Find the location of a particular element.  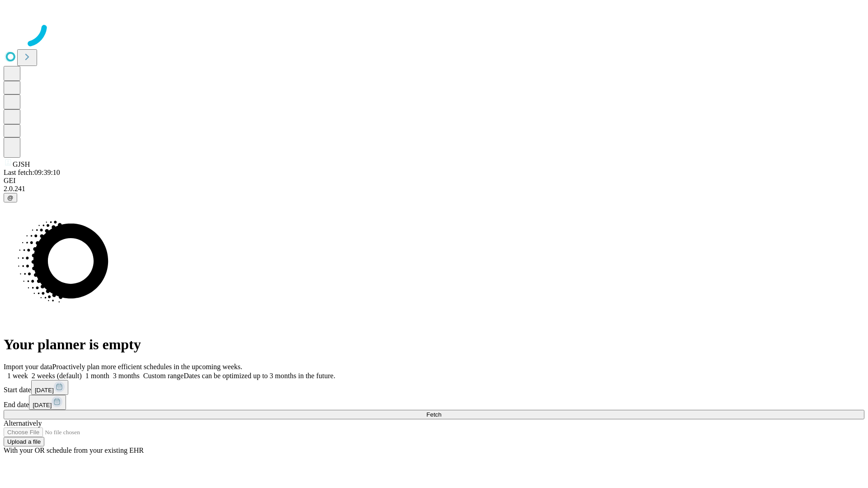

span: With your OR schedule from your existing EHR is located at coordinates (73, 450).